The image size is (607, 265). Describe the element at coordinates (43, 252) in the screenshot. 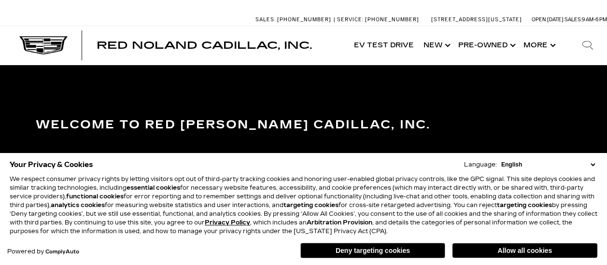

I see `div: Powered by` at that location.